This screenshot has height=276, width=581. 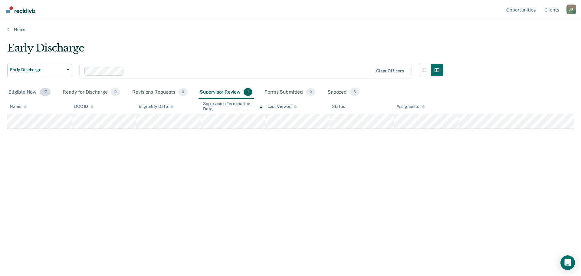 I want to click on div: Eligibility Date, so click(x=156, y=106).